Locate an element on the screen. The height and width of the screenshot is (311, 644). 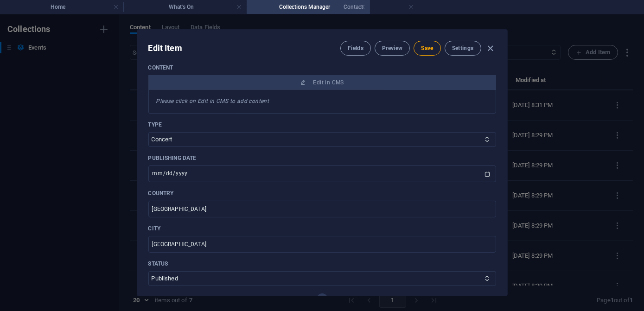
span: Settings is located at coordinates (463, 48).